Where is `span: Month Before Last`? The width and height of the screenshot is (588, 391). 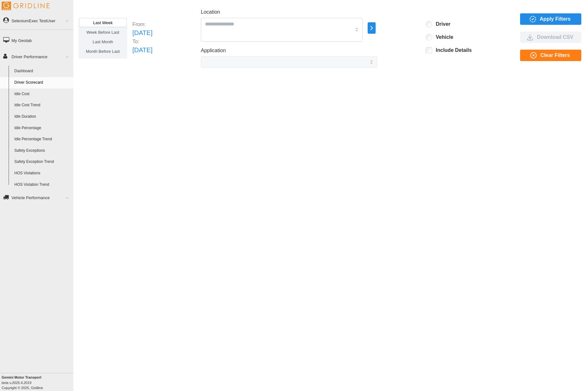
span: Month Before Last is located at coordinates (103, 51).